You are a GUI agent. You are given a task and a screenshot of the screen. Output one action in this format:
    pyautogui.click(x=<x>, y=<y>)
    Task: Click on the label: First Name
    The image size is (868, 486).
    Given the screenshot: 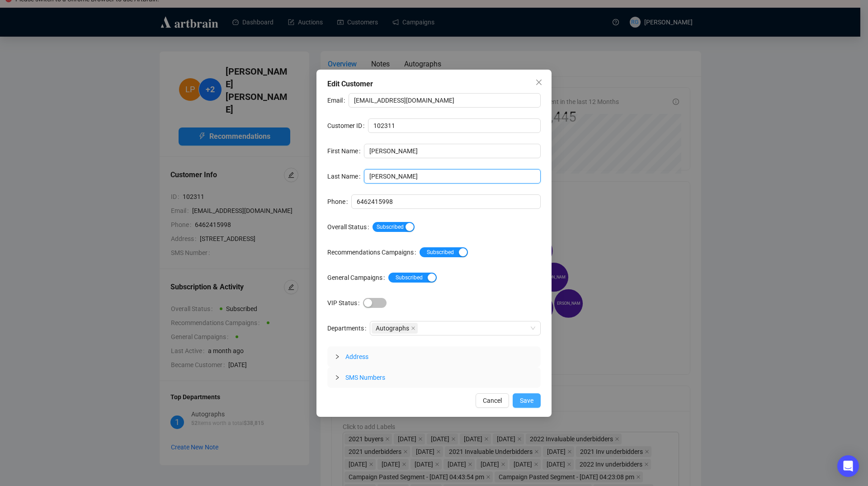 What is the action you would take?
    pyautogui.click(x=346, y=151)
    